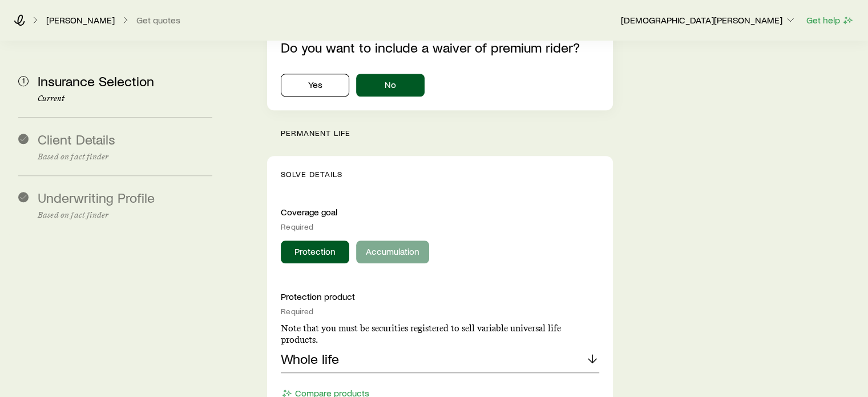 The image size is (868, 397). What do you see at coordinates (439, 334) in the screenshot?
I see `p: Note that you must be securities registered to sell variable universal life products.` at bounding box center [439, 334].